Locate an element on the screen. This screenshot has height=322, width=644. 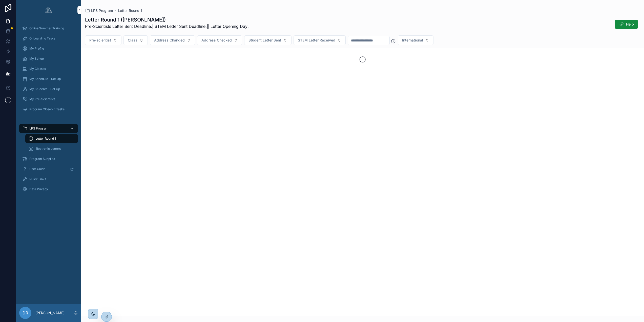
a: My Classes is located at coordinates (49, 69).